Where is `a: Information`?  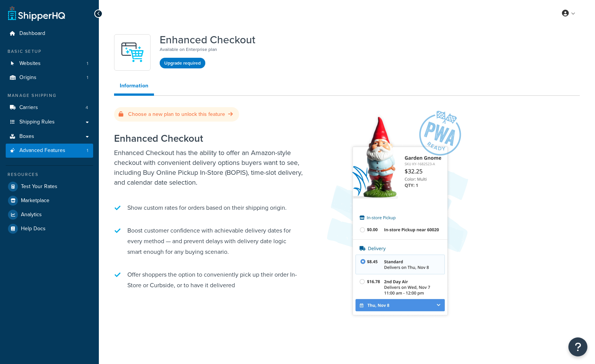
a: Information is located at coordinates (134, 87).